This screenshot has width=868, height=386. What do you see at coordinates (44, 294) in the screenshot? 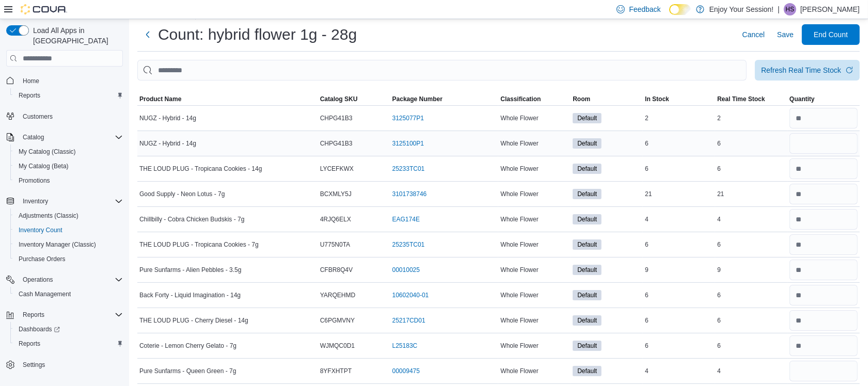
I see `span: Cash Management` at bounding box center [44, 294].